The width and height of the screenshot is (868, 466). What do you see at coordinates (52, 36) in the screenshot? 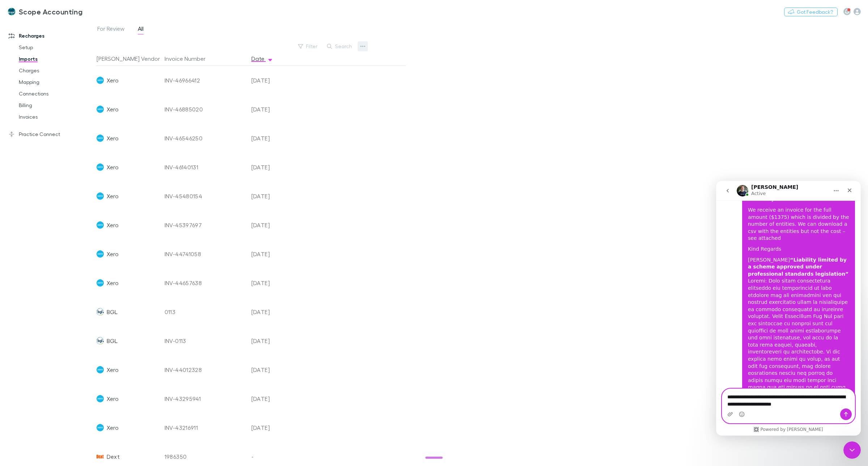
I see `a: Recharges` at bounding box center [52, 36].